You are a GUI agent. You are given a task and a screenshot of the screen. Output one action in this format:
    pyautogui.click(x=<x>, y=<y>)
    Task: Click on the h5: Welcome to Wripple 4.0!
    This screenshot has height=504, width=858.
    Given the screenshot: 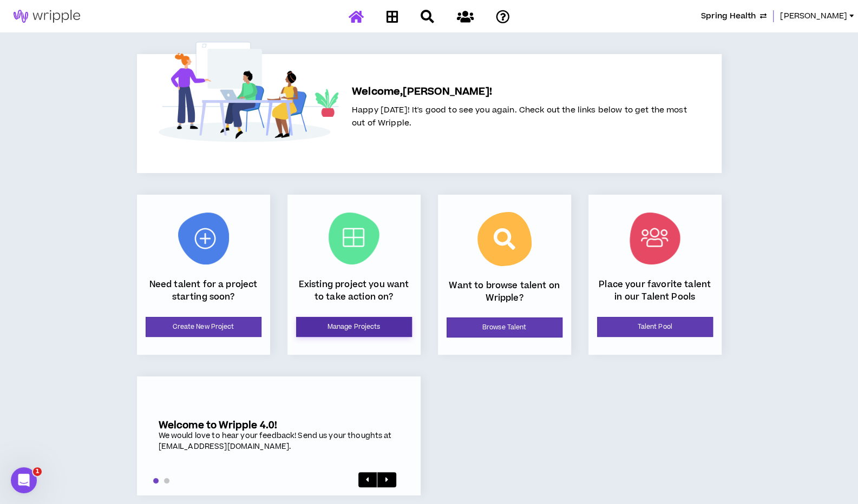 What is the action you would take?
    pyautogui.click(x=279, y=425)
    